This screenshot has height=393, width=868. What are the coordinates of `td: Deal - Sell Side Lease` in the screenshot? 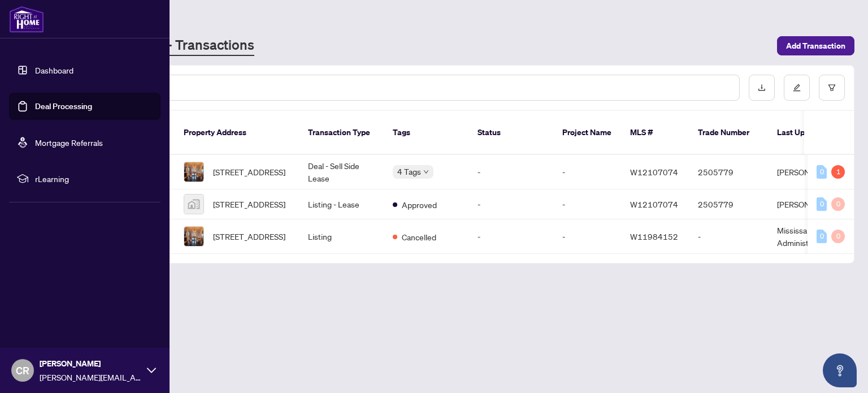 It's located at (341, 172).